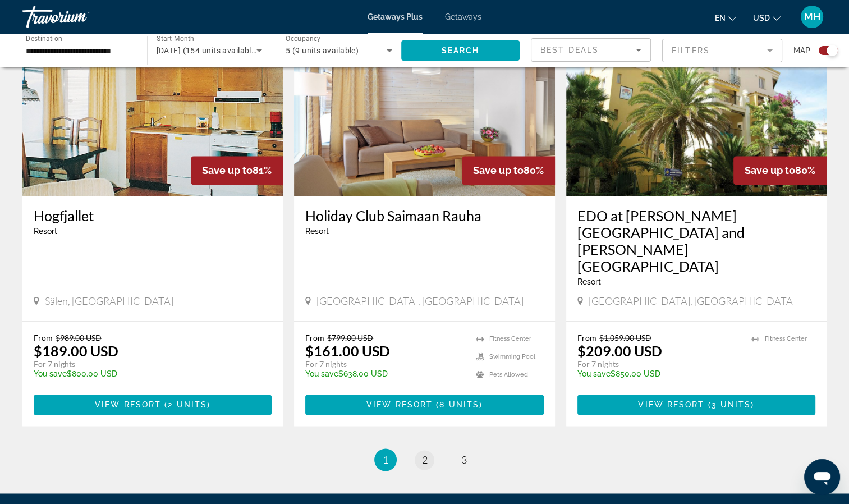 The height and width of the screenshot is (504, 849). I want to click on img: 3717I01X.jpg, so click(153, 106).